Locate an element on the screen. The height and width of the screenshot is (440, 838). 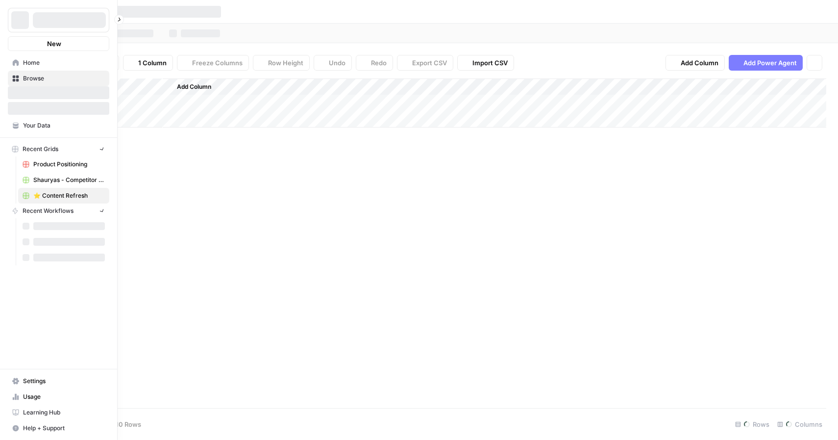
a: Settings is located at coordinates (58, 381).